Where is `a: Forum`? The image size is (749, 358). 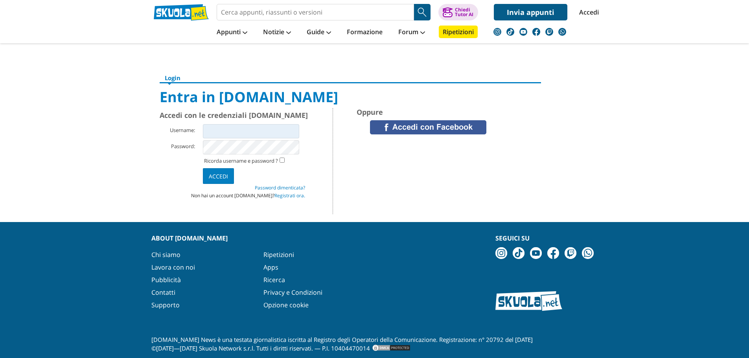
a: Forum is located at coordinates (412, 33).